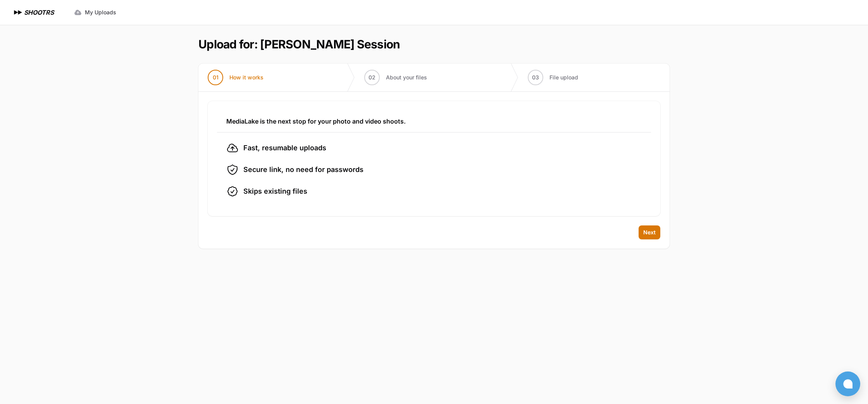 This screenshot has height=404, width=868. I want to click on h3: MediaLake is the next stop for your photo and video shoots., so click(434, 121).